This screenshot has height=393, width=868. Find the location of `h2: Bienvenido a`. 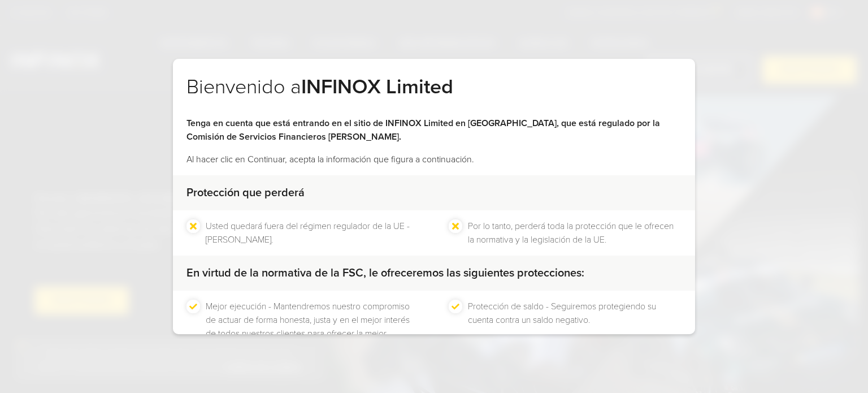

h2: Bienvenido a is located at coordinates (434, 95).